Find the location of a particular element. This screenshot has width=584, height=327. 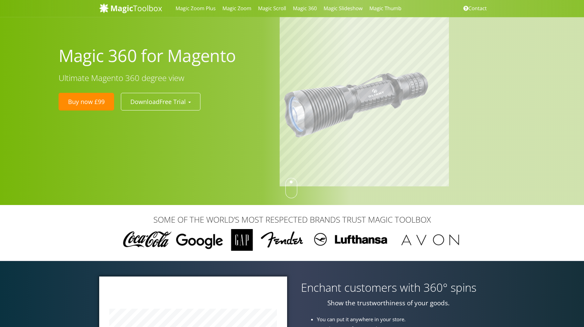

img: MagicToolbox.com - Image tools for your website is located at coordinates (131, 8).